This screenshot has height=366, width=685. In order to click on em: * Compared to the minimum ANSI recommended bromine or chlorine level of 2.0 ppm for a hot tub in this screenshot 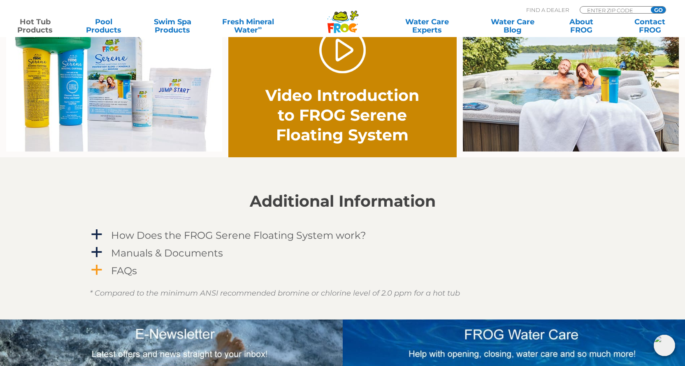, I will do `click(275, 293)`.